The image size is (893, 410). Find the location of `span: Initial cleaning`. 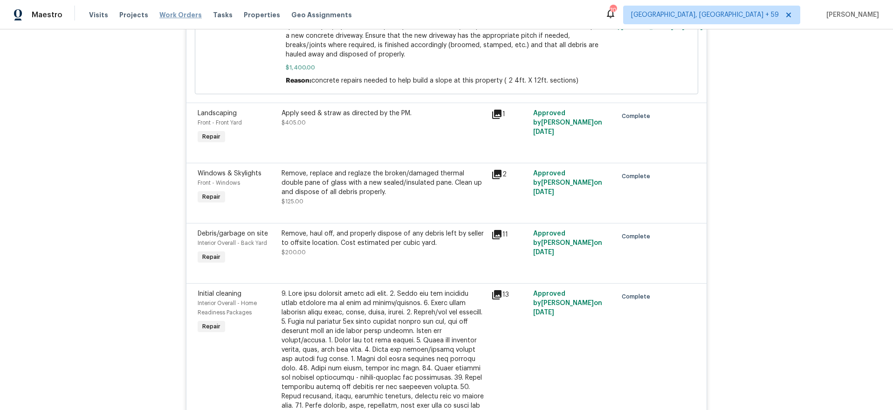

span: Initial cleaning is located at coordinates (220, 294).